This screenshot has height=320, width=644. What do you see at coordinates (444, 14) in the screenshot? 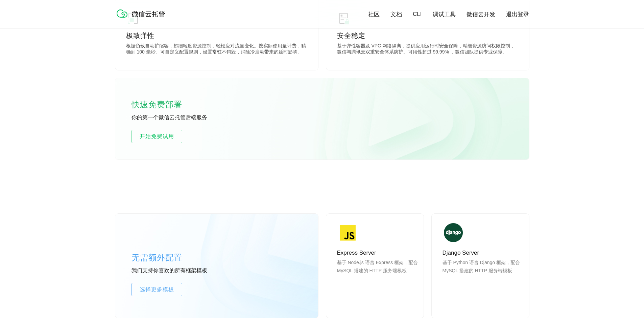
I see `a: 调试工具` at bounding box center [444, 14].